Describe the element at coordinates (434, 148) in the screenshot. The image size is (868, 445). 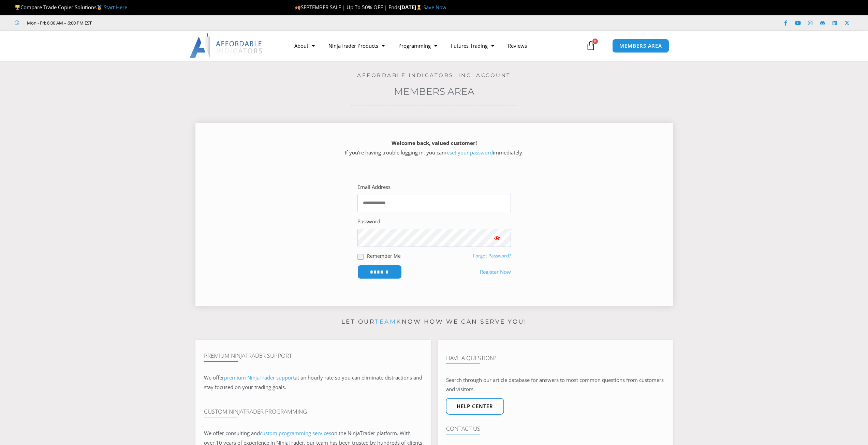
I see `p: If you’re having trouble logging in, you can immediately.` at that location.